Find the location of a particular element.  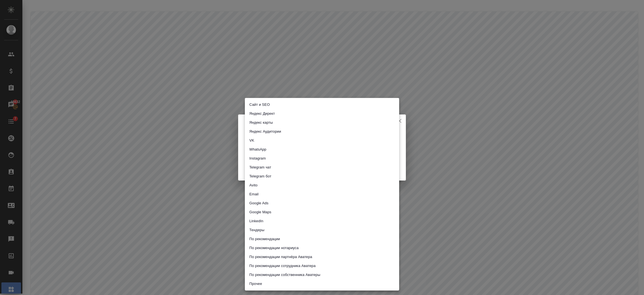

li: VK is located at coordinates (322, 140).